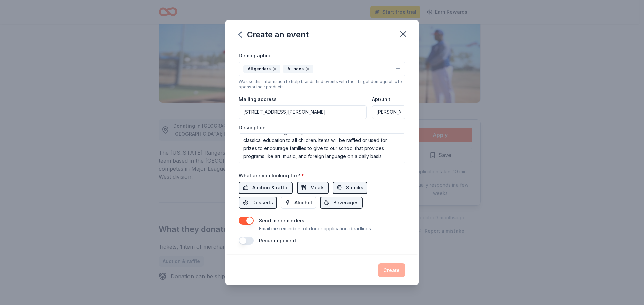 This screenshot has width=644, height=305. Describe the element at coordinates (252, 128) in the screenshot. I see `label: Description` at that location.